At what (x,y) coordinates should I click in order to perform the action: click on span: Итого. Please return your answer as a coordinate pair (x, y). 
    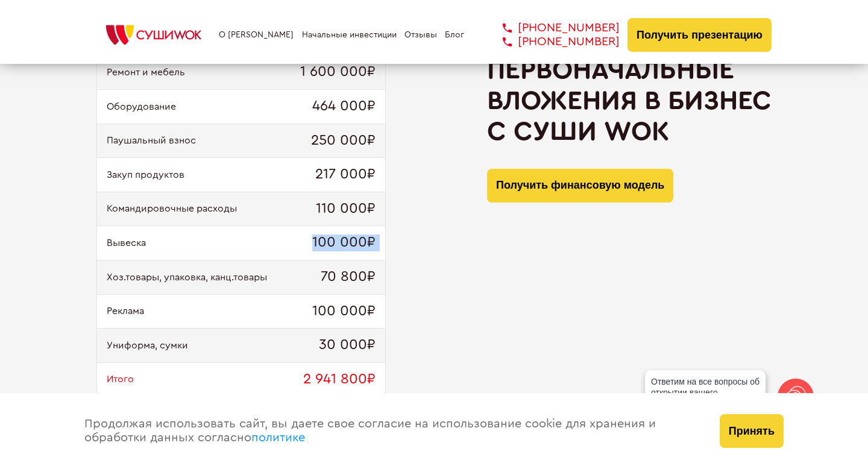
    Looking at the image, I should click on (120, 379).